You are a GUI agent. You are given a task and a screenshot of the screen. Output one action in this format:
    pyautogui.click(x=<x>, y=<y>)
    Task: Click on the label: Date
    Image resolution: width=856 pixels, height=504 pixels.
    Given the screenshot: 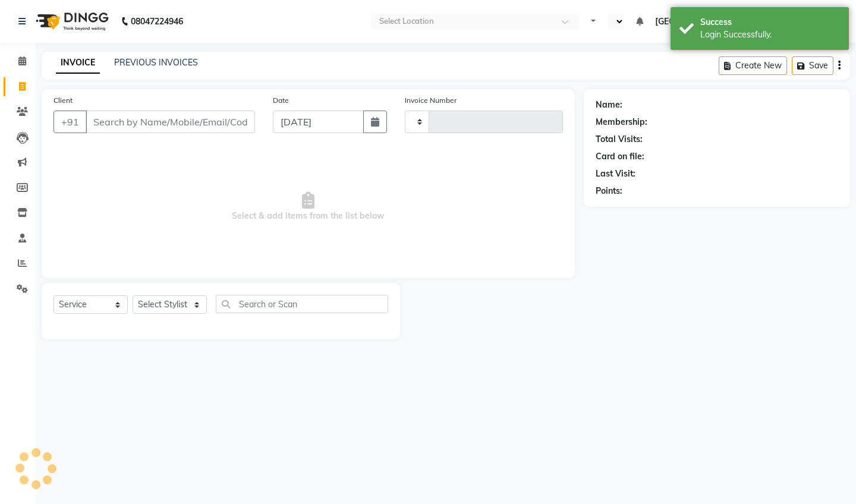 What is the action you would take?
    pyautogui.click(x=280, y=100)
    